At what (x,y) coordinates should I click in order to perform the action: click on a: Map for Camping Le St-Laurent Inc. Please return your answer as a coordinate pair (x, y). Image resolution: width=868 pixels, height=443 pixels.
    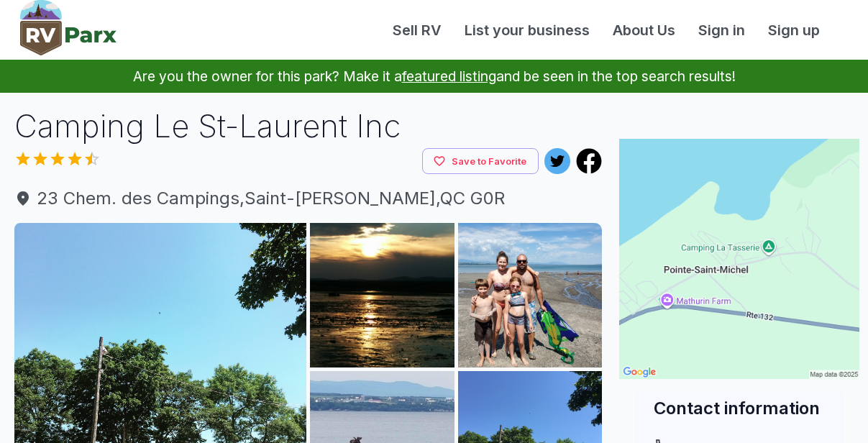
    Looking at the image, I should click on (740, 259).